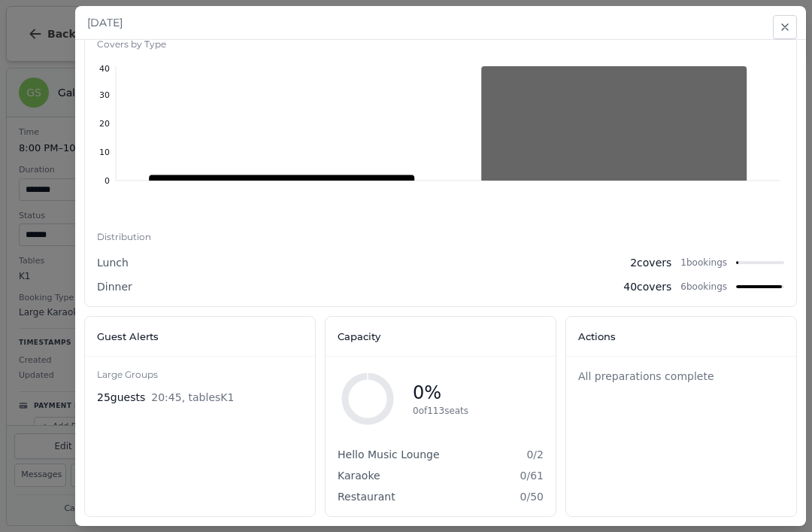 This screenshot has height=532, width=812. Describe the element at coordinates (366, 497) in the screenshot. I see `span: Restaurant` at that location.